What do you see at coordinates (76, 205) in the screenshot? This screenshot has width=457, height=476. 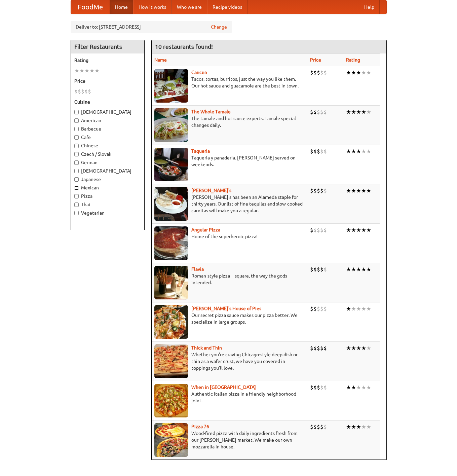 I see `input: Thai` at bounding box center [76, 205].